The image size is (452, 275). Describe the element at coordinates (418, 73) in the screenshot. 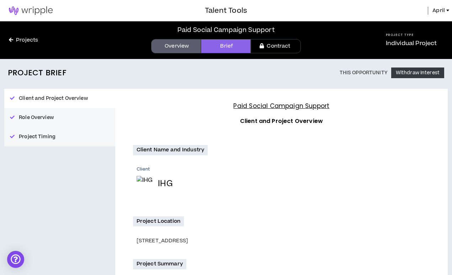

I see `button: Withdraw Interest` at that location.